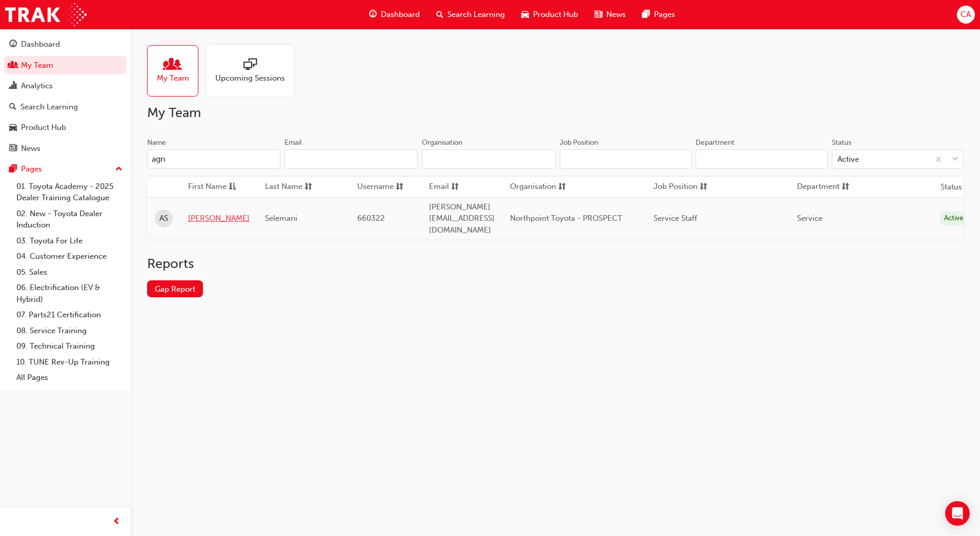 Image resolution: width=980 pixels, height=536 pixels. What do you see at coordinates (69, 377) in the screenshot?
I see `a: All Pages` at bounding box center [69, 377].